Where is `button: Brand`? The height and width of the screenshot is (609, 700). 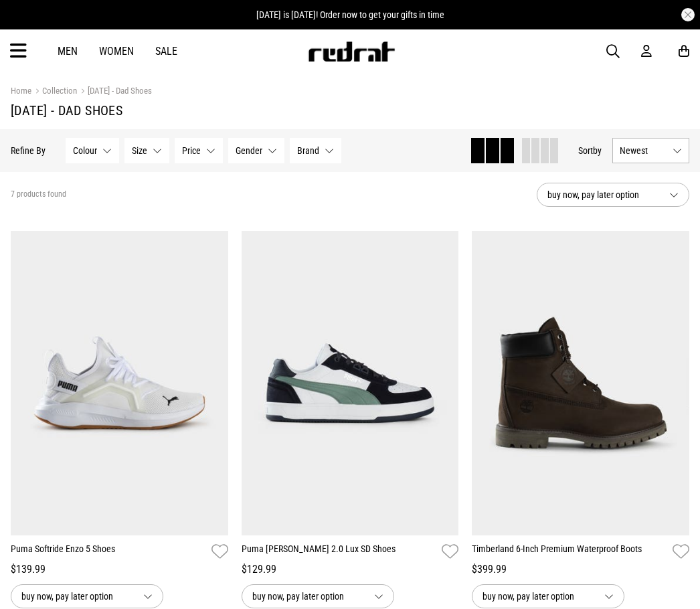 button: Brand is located at coordinates (316, 150).